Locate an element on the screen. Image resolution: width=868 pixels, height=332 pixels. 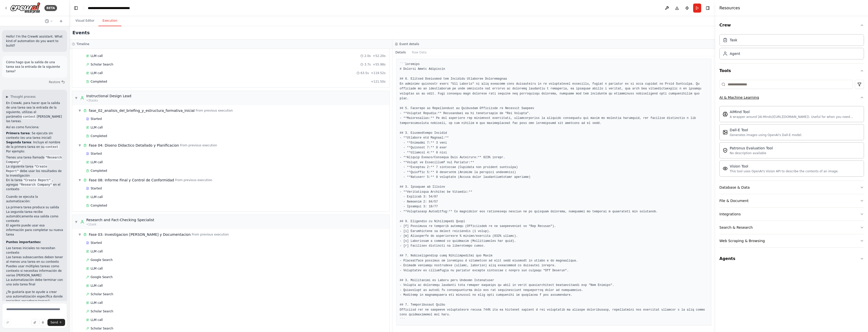
div: Task is located at coordinates (733, 40).